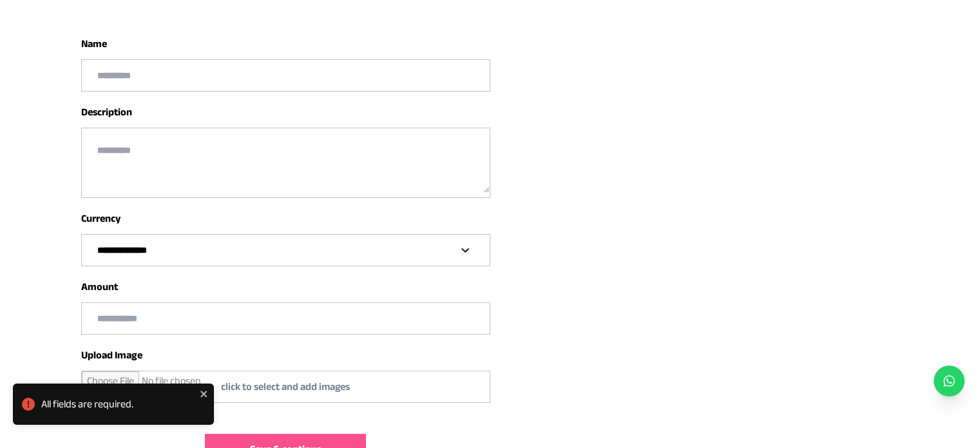 The width and height of the screenshot is (980, 448). I want to click on label: Currency, so click(100, 217).